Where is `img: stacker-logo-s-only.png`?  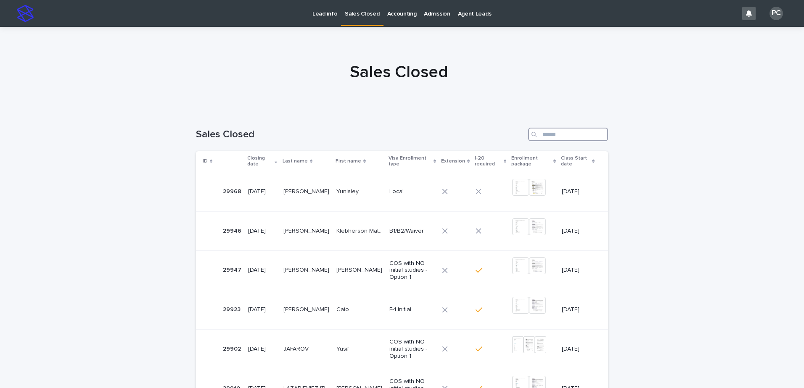 img: stacker-logo-s-only.png is located at coordinates (25, 13).